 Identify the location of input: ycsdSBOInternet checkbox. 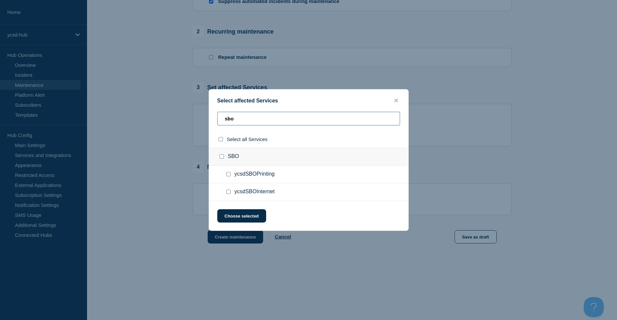
(228, 191).